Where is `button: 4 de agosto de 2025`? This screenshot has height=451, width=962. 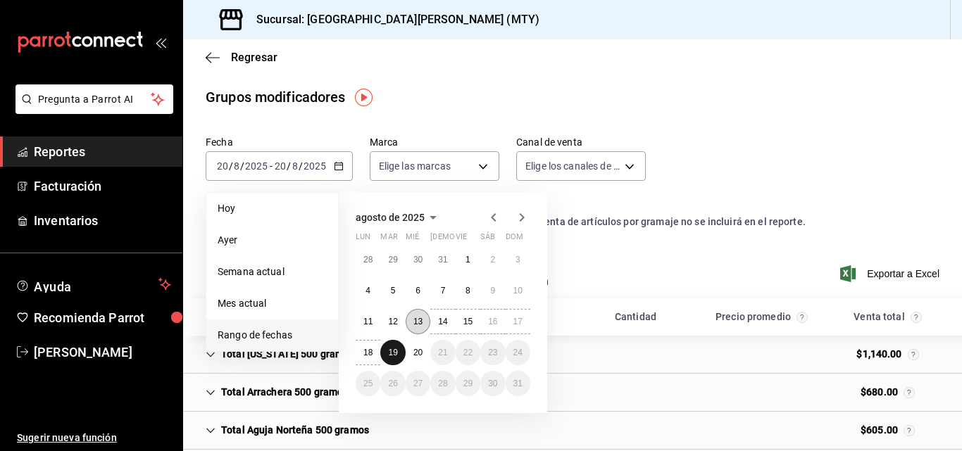 button: 4 de agosto de 2025 is located at coordinates (368, 291).